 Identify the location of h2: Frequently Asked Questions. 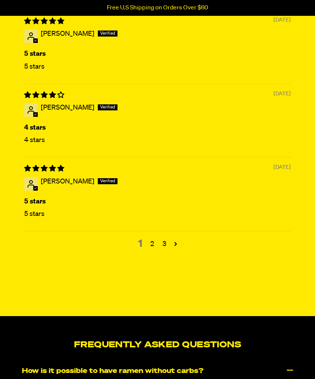
(157, 345).